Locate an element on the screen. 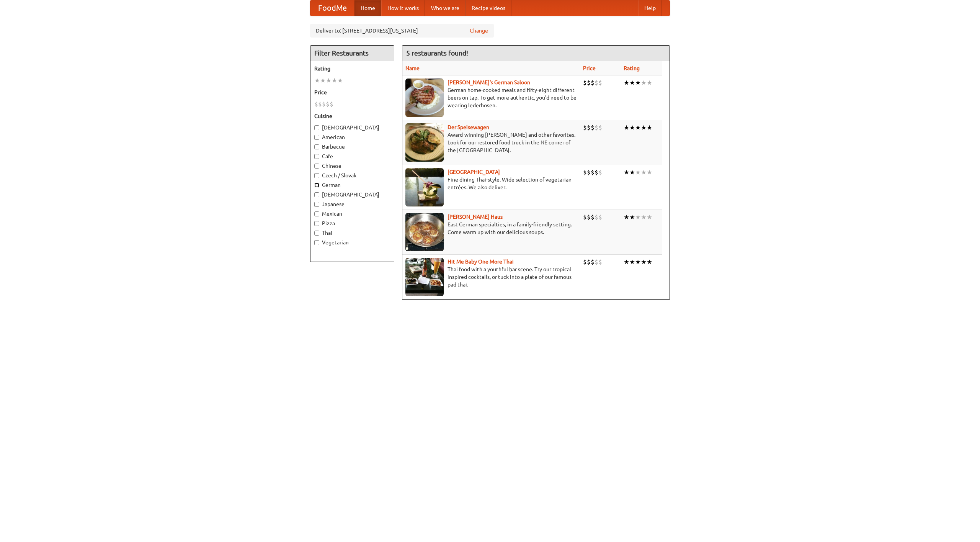 The image size is (980, 542). input: Mexican is located at coordinates (316, 214).